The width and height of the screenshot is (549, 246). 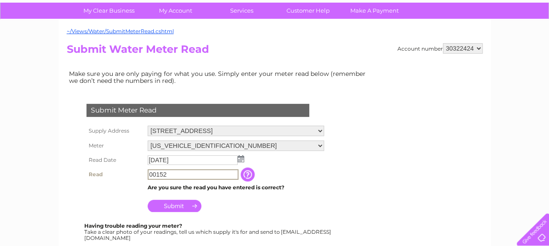 I want to click on img: logo.png, so click(x=41, y=36).